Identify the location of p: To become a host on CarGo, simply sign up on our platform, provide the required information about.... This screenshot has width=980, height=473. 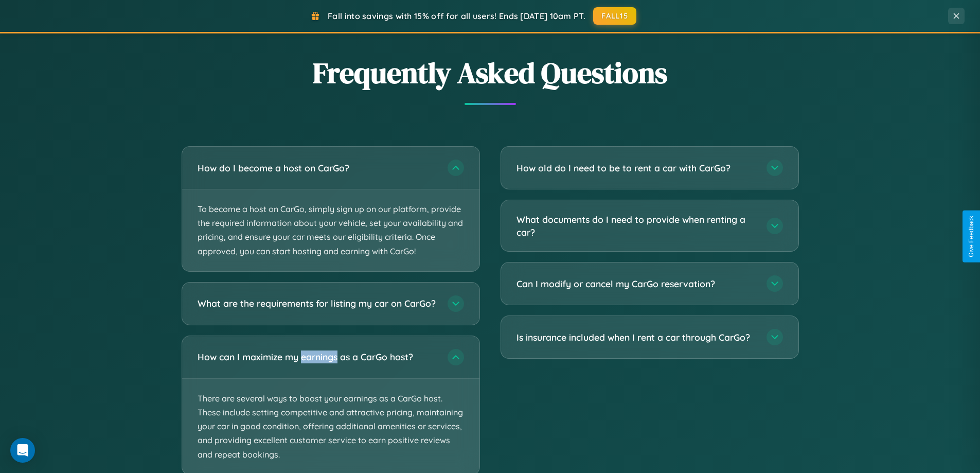
(331, 230).